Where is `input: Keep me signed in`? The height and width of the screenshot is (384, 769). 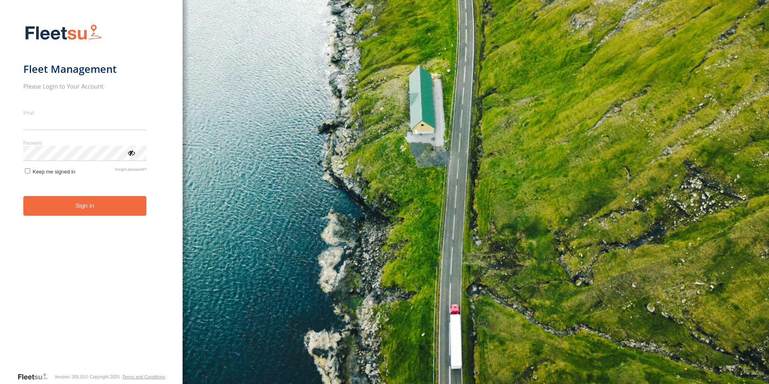
input: Keep me signed in is located at coordinates (27, 171).